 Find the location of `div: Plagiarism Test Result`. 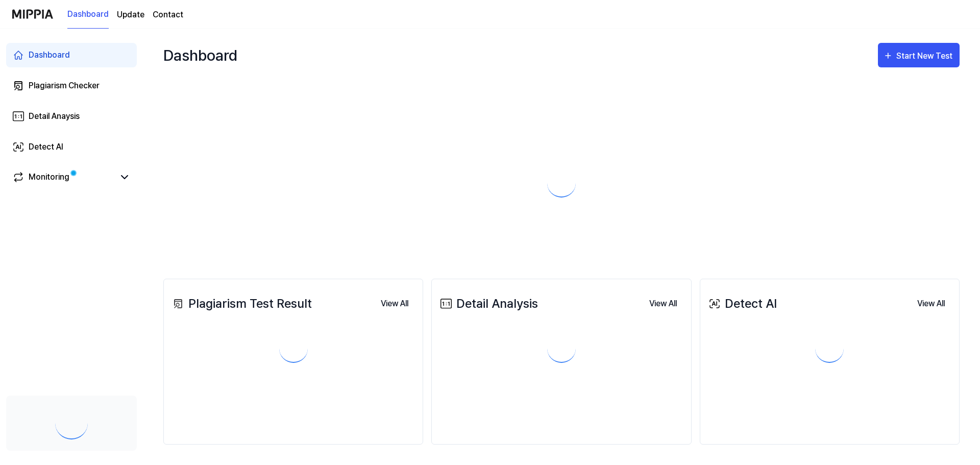

div: Plagiarism Test Result is located at coordinates (241, 304).